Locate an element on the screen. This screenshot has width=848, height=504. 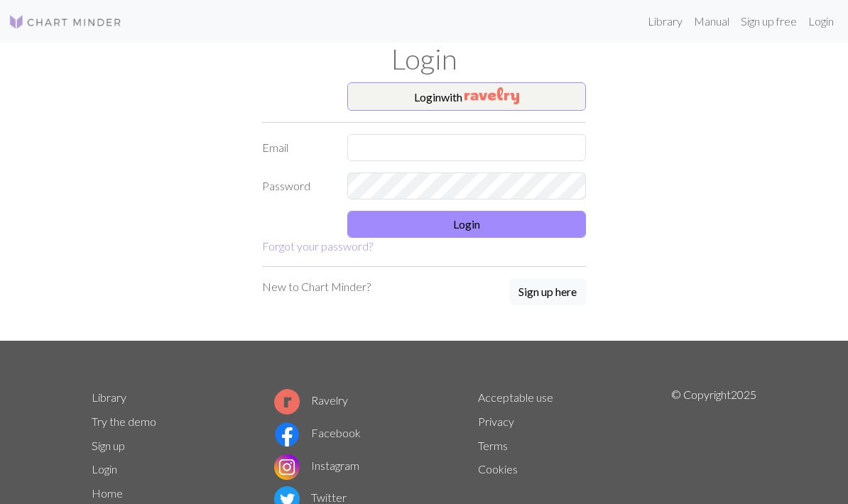
a: Twitter is located at coordinates (311, 497).